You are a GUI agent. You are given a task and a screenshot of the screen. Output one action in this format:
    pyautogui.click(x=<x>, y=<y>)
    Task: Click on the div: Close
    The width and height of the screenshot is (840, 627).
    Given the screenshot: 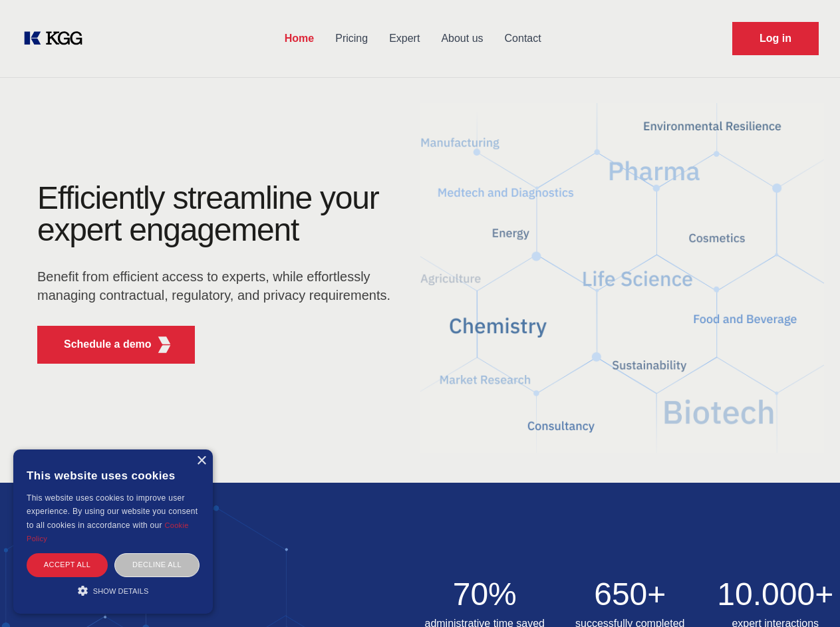 What is the action you would take?
    pyautogui.click(x=200, y=461)
    